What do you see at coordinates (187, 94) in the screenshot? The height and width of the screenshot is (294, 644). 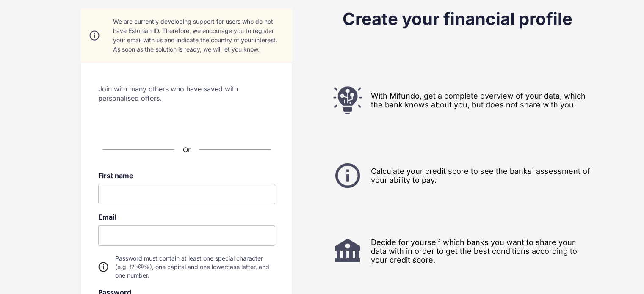 I see `span: Join with many others who have saved with personalised offers.` at bounding box center [187, 94].